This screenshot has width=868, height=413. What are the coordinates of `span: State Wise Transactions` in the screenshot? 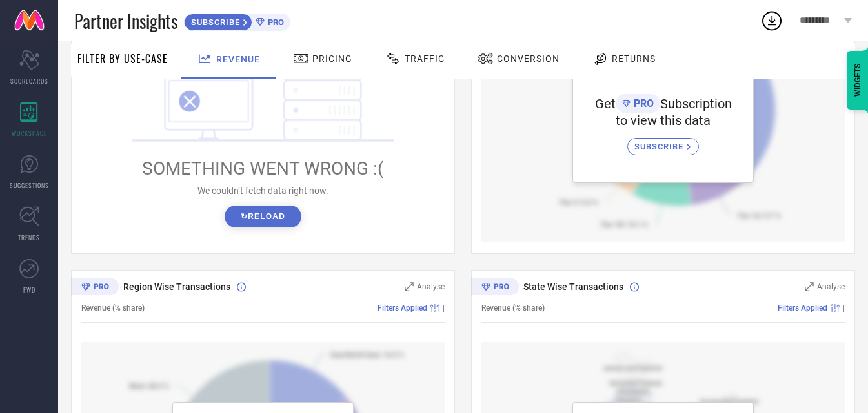 It's located at (573, 287).